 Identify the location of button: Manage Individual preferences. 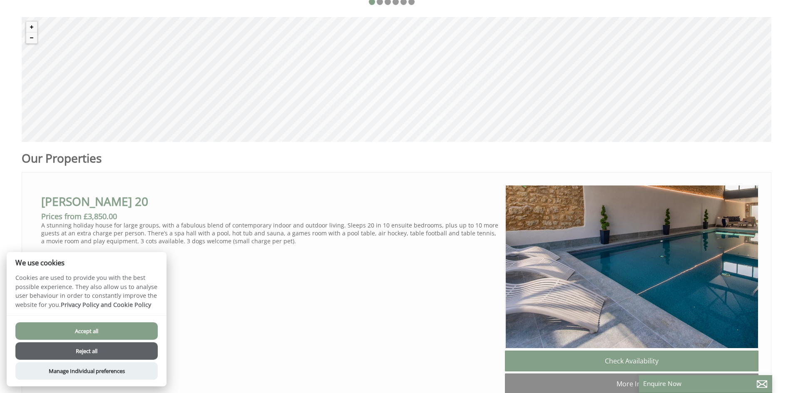
(87, 371).